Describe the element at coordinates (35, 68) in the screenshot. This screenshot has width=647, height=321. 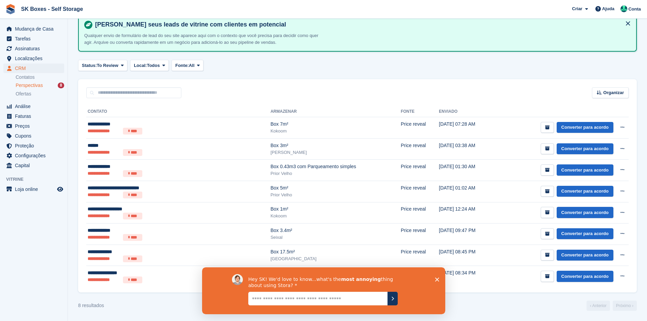
I see `span: CRM` at that location.